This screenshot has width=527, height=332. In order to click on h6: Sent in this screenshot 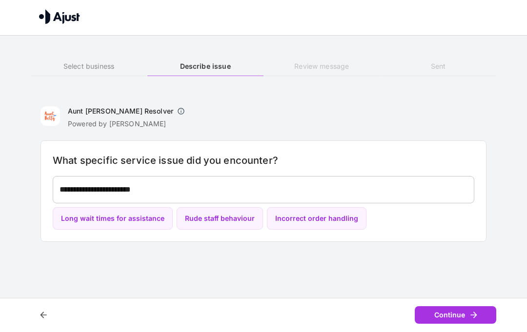, I will do `click(438, 67)`.